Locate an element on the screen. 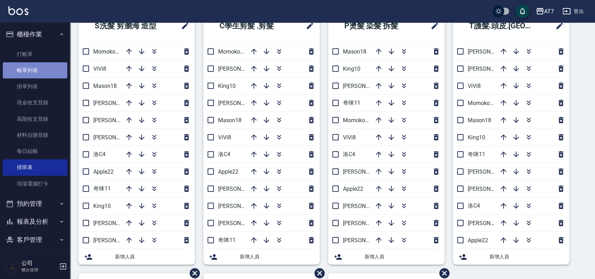 Image resolution: width=595 pixels, height=279 pixels. div: AT7 is located at coordinates (549, 11).